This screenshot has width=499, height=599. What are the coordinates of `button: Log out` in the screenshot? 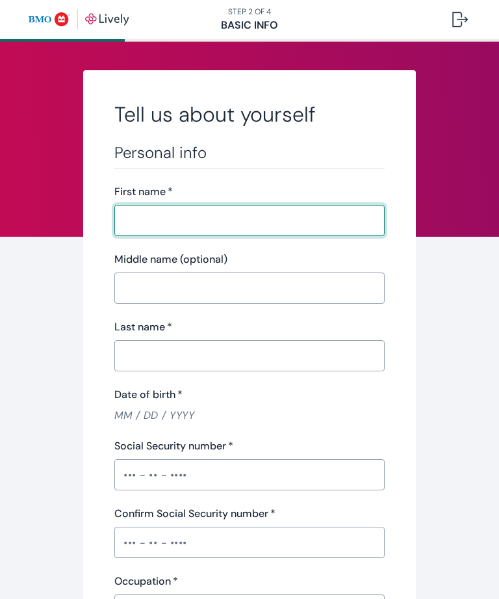 It's located at (460, 19).